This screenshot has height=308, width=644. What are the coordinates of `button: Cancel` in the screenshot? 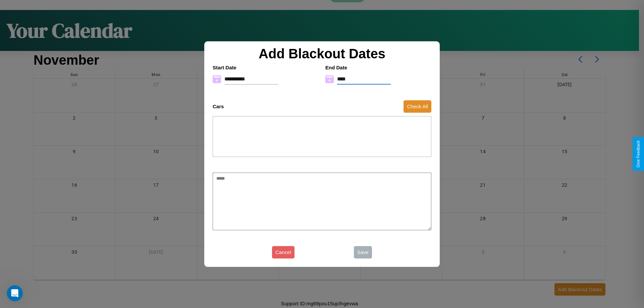 It's located at (283, 252).